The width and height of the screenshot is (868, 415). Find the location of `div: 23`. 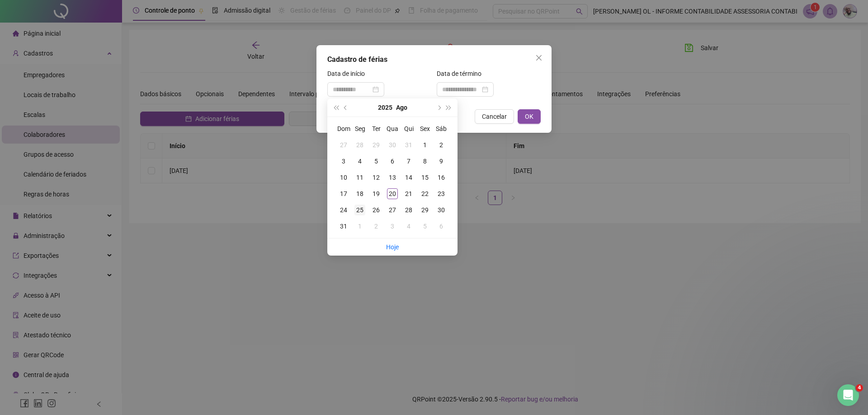

div: 23 is located at coordinates (441, 194).